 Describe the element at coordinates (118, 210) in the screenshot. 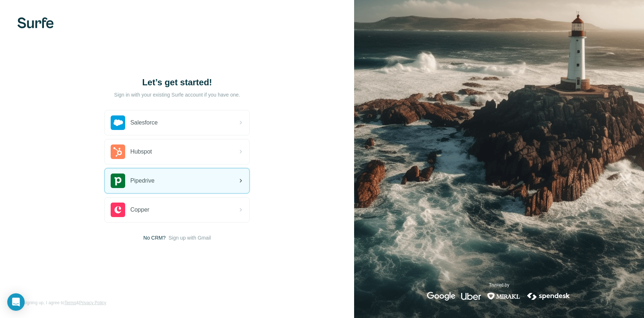

I see `img: copper's logo` at that location.